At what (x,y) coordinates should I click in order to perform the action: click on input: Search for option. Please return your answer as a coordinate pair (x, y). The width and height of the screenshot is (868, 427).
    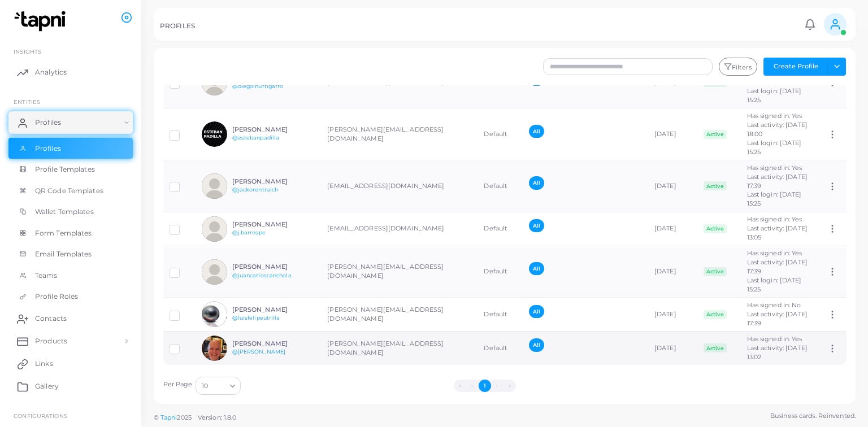
    Looking at the image, I should click on (217, 386).